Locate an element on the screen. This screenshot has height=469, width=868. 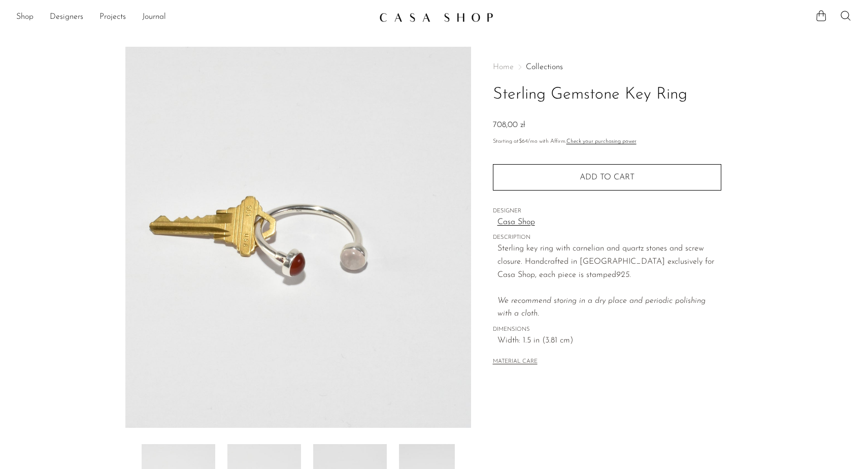
ul: NEW HEADER MENU is located at coordinates (193, 17).